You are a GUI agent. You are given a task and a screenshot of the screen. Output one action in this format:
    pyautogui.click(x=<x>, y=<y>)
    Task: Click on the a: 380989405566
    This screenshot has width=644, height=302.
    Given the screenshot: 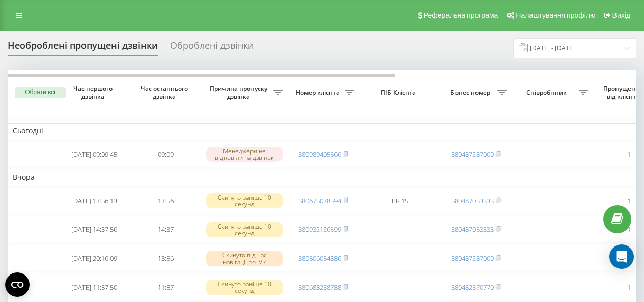 What is the action you would take?
    pyautogui.click(x=319, y=154)
    